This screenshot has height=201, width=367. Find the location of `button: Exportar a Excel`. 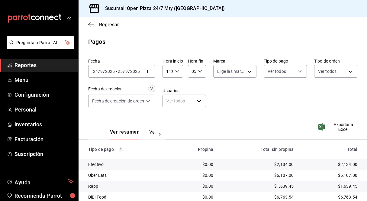

button: Exportar a Excel is located at coordinates (338, 127).